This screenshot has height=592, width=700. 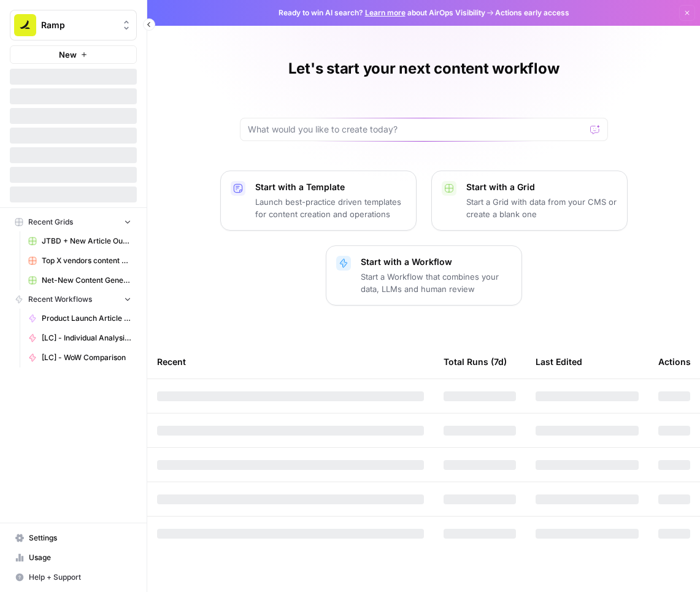 I want to click on p: Start with a Template, so click(x=331, y=187).